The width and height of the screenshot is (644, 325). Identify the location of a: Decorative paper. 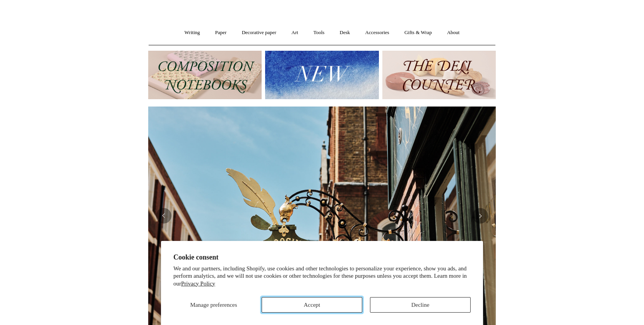
(259, 33).